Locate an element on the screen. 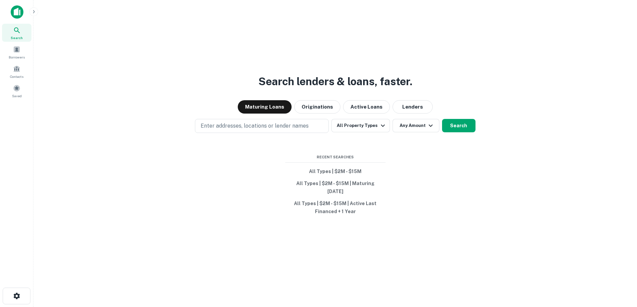  h3: Search lenders & loans, faster. is located at coordinates (336, 82).